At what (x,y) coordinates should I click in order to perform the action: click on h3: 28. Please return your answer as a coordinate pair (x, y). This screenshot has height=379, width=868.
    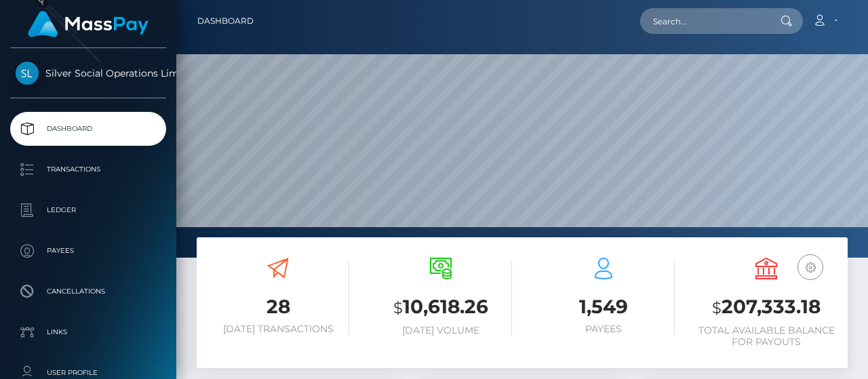
    Looking at the image, I should click on (278, 307).